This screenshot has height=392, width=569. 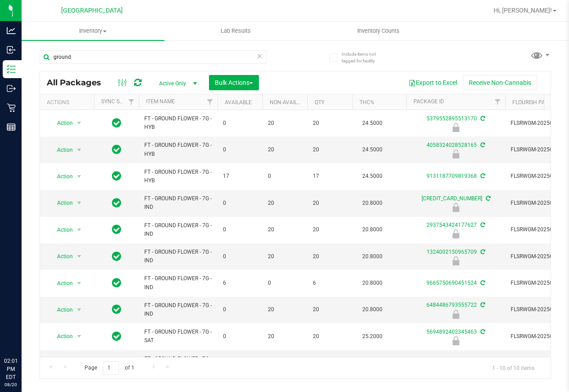 What do you see at coordinates (236, 31) in the screenshot?
I see `a: Lab Results` at bounding box center [236, 31].